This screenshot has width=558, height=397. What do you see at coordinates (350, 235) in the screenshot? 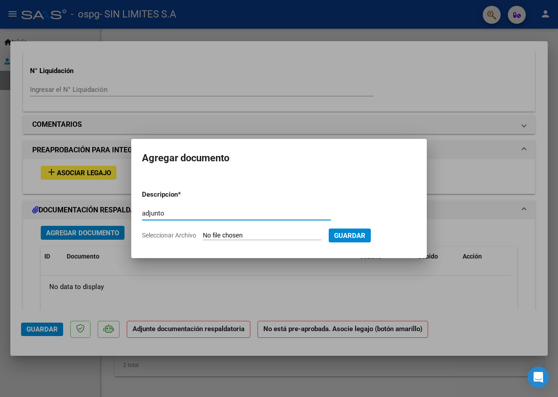
I see `button: Guardar` at bounding box center [350, 235].